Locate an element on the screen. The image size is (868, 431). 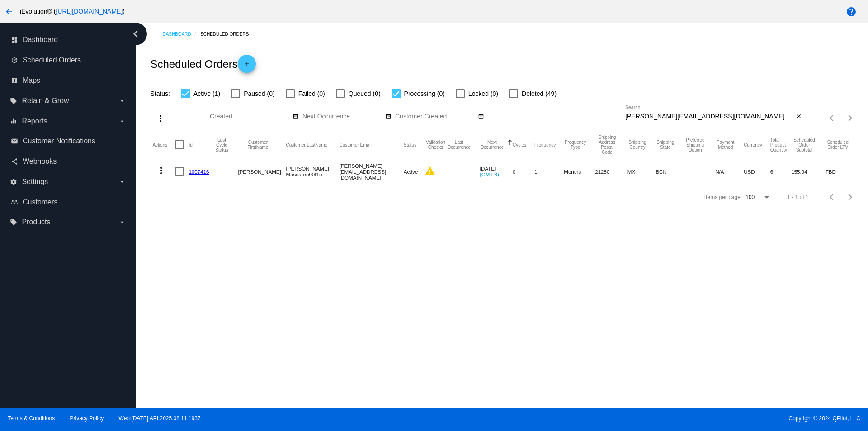
button: Change sorting for LastProcessingCycleId is located at coordinates (222, 145).